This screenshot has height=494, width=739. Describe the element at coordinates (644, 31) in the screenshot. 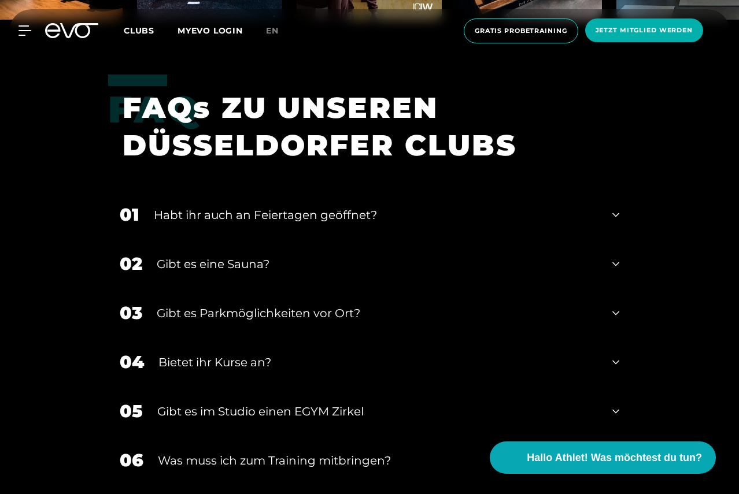

I see `a: Jetzt Mitglied werden` at that location.